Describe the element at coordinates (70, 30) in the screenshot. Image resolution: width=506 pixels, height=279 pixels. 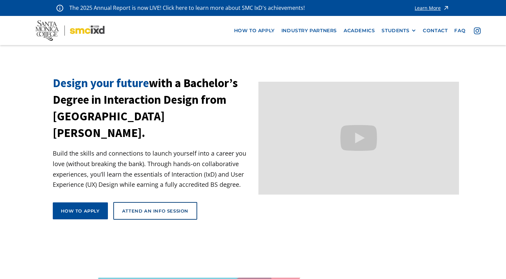
I see `img: Santa Monica College - SMC IxD logo` at that location.